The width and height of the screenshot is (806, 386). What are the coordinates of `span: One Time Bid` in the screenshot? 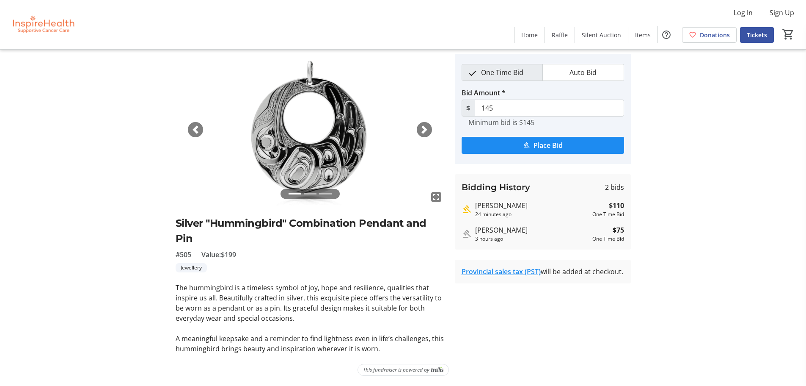 It's located at (502, 72).